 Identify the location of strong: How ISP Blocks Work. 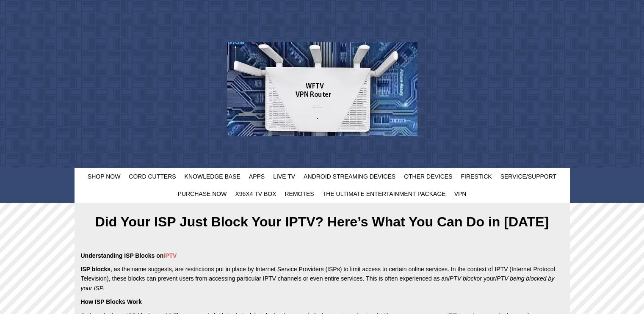
(112, 302).